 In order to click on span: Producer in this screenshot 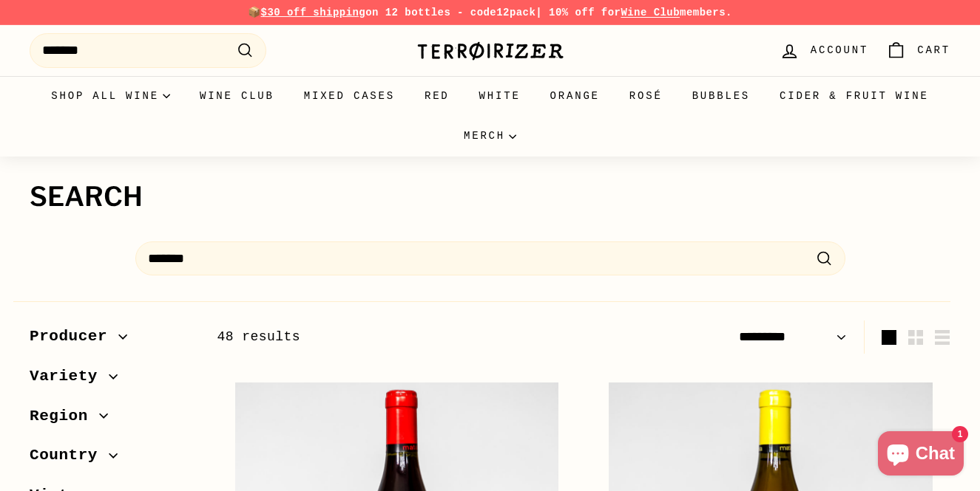, I will do `click(73, 337)`.